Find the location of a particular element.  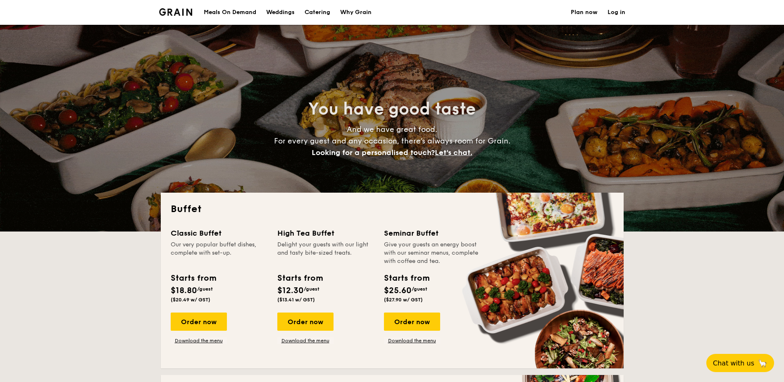

span: Chat with us is located at coordinates (733, 363).